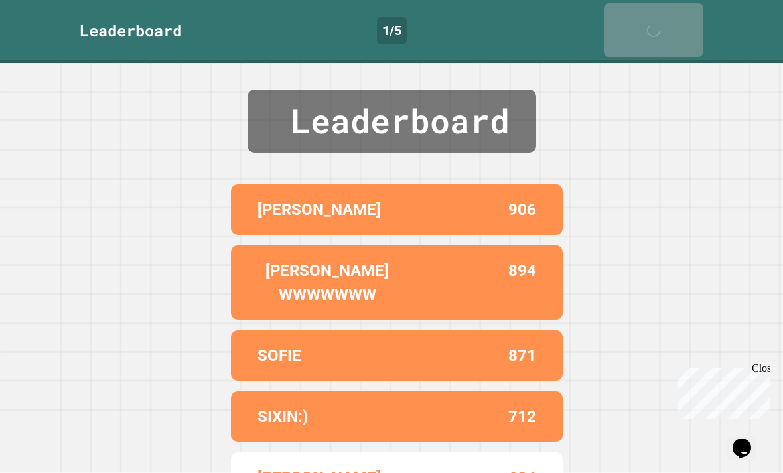 The width and height of the screenshot is (783, 473). Describe the element at coordinates (522, 283) in the screenshot. I see `p: 894` at that location.